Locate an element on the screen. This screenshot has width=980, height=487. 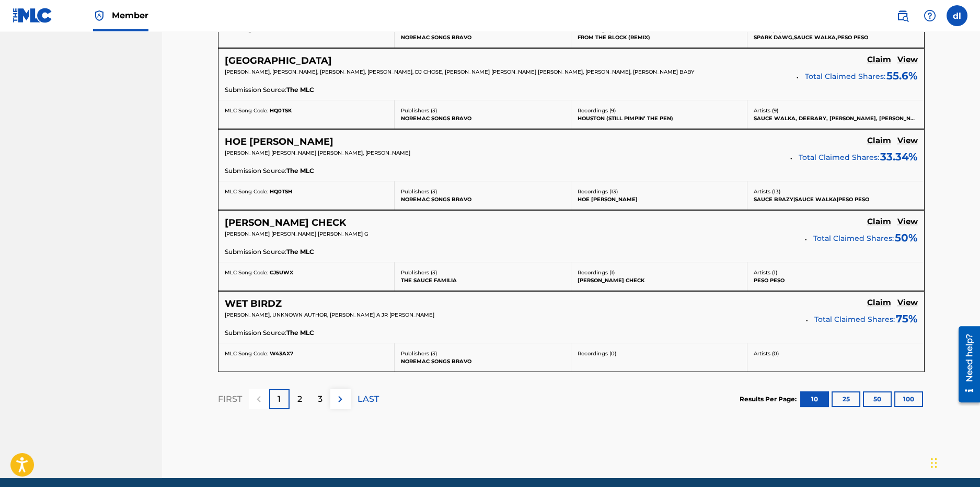
img: MLC Logo is located at coordinates (32, 15).